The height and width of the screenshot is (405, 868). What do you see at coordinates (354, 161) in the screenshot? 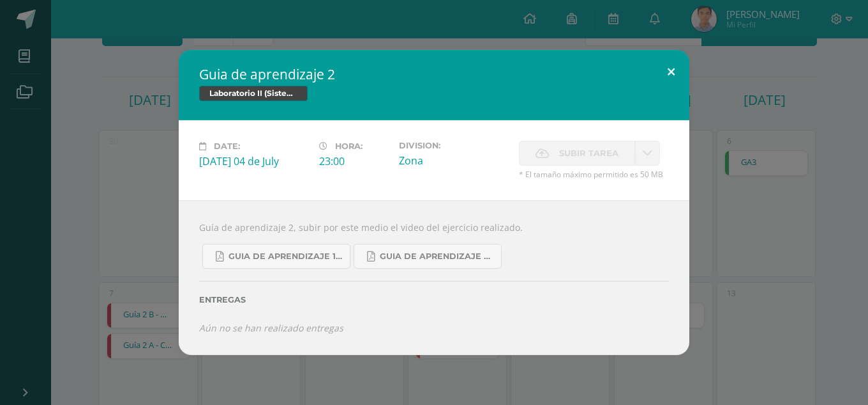
I see `div: 23:00` at bounding box center [354, 161].